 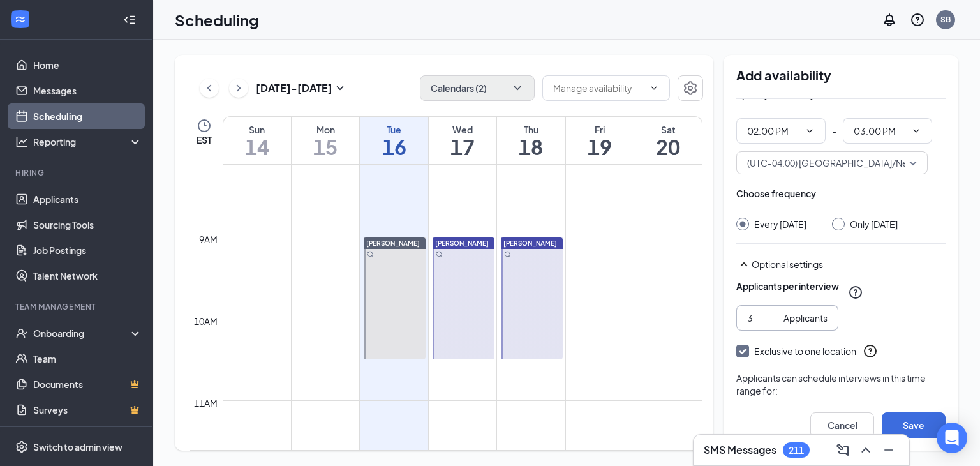 What do you see at coordinates (946, 19) in the screenshot?
I see `div: SB` at bounding box center [946, 19].